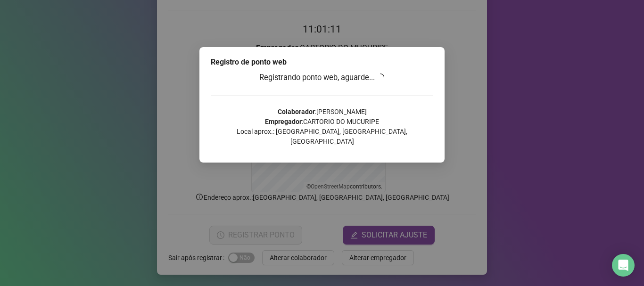 The image size is (644, 286). Describe the element at coordinates (623, 265) in the screenshot. I see `div: Open Intercom Messenger` at that location.